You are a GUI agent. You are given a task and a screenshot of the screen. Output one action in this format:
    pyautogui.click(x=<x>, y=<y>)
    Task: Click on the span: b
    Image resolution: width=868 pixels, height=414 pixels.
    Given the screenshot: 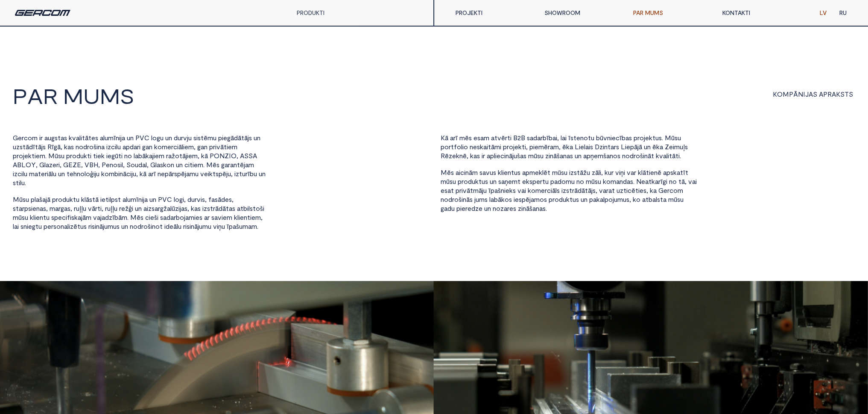 What is the action you would take?
    pyautogui.click(x=550, y=138)
    